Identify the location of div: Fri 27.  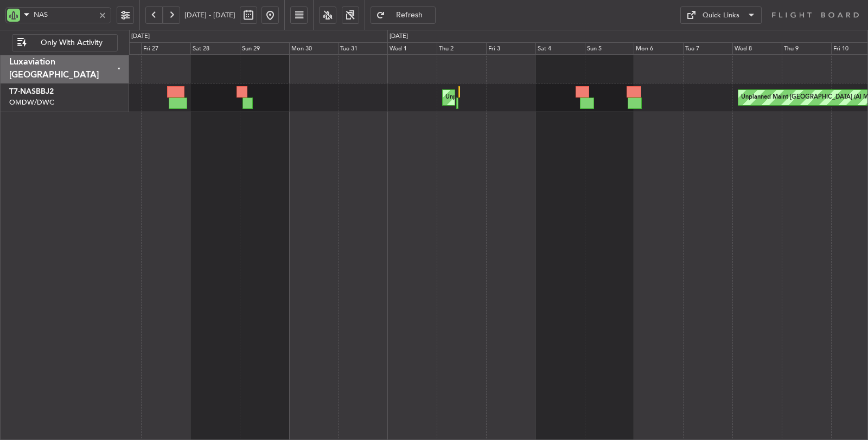
(165, 49).